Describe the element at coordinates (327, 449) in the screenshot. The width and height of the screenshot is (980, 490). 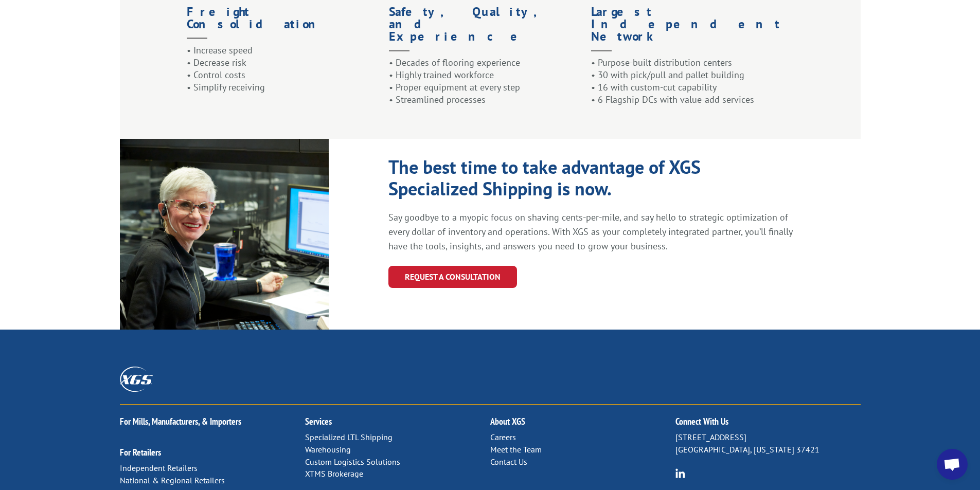
I see `a: Warehousing` at that location.